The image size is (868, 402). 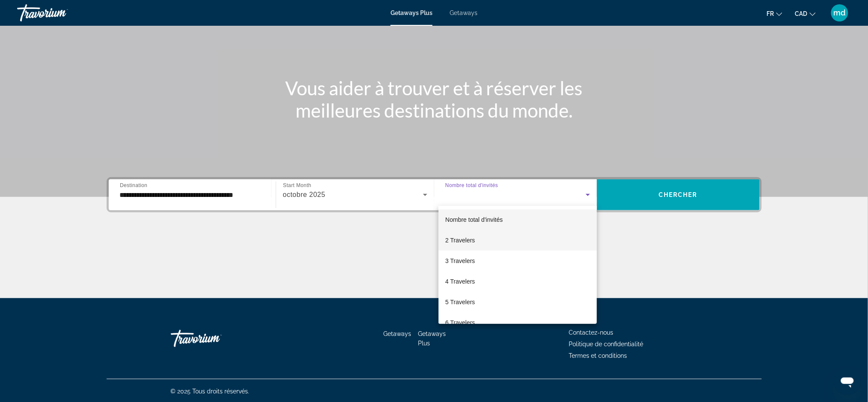 What do you see at coordinates (460, 241) in the screenshot?
I see `span: 2 Travelers` at bounding box center [460, 241].